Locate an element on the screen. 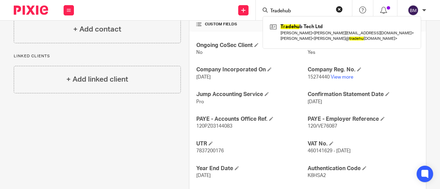 This screenshot has height=189, width=440. h4: VAT No. is located at coordinates (363, 144).